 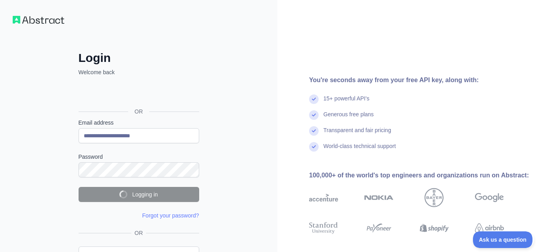 What do you see at coordinates (434, 228) in the screenshot?
I see `img: shopify` at bounding box center [434, 228].